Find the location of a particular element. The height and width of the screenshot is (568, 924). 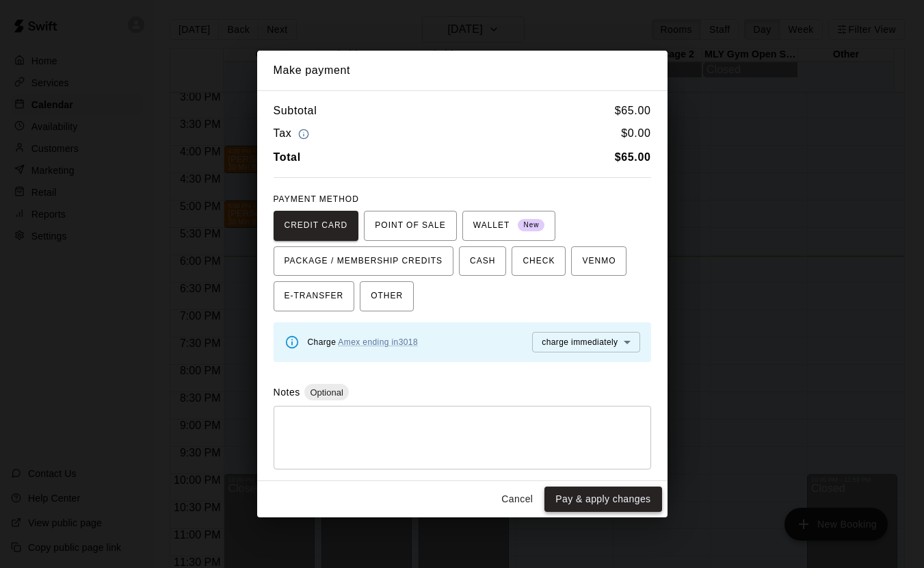

b: $ 65.00 is located at coordinates (633, 157).